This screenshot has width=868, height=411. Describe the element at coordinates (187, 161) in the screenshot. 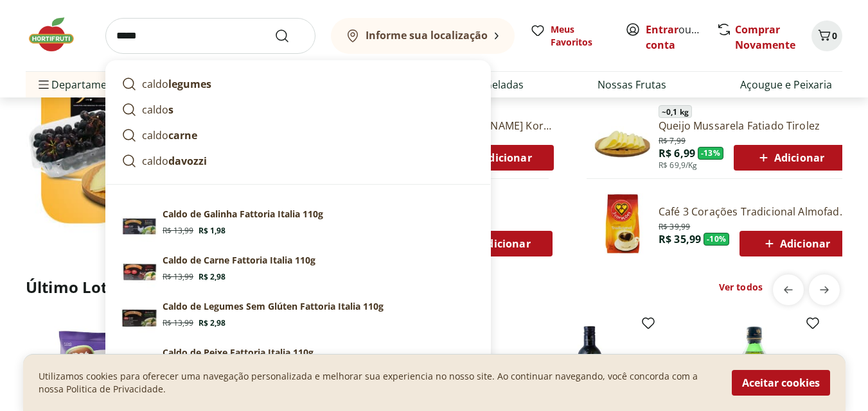

I see `strong: davozzi` at that location.